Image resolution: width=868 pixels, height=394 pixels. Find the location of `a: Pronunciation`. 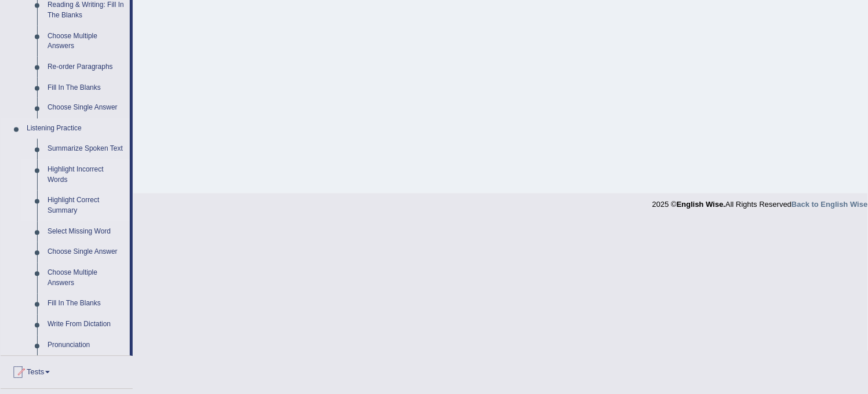

a: Pronunciation is located at coordinates (86, 346).